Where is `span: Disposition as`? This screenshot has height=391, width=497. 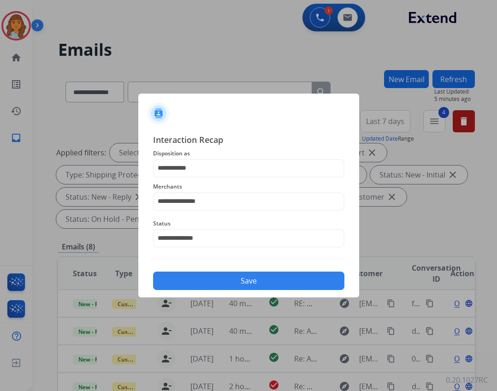
span: Disposition as is located at coordinates (249, 154).